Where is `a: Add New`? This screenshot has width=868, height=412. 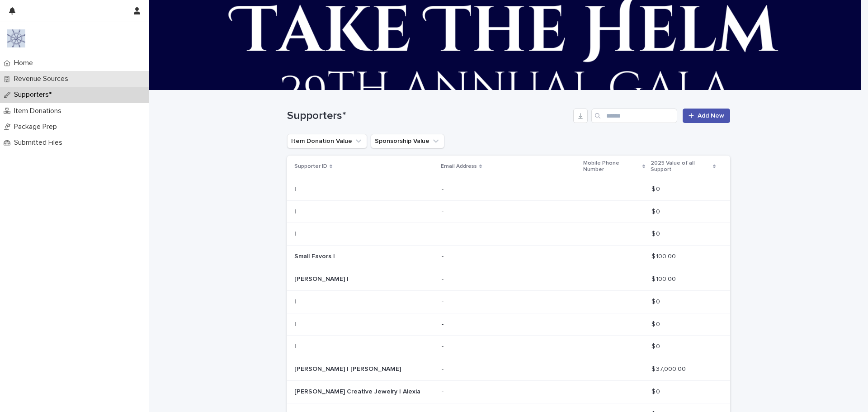 a: Add New is located at coordinates (707, 116).